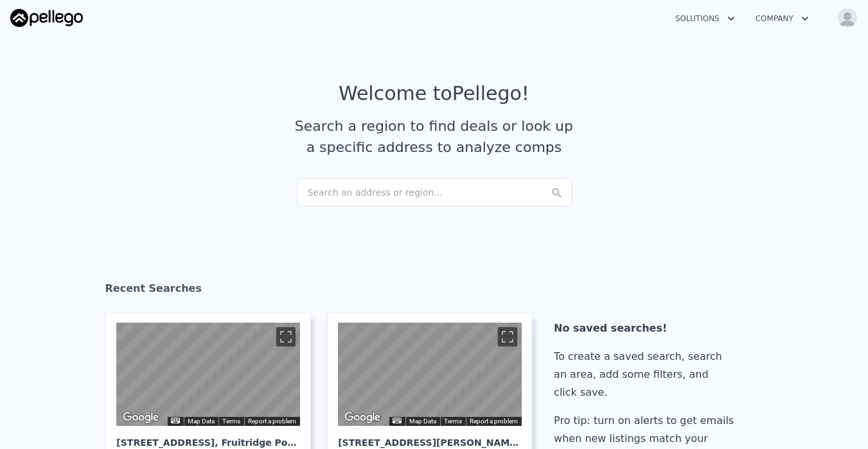 This screenshot has width=868, height=449. Describe the element at coordinates (847, 18) in the screenshot. I see `img: avatar` at that location.